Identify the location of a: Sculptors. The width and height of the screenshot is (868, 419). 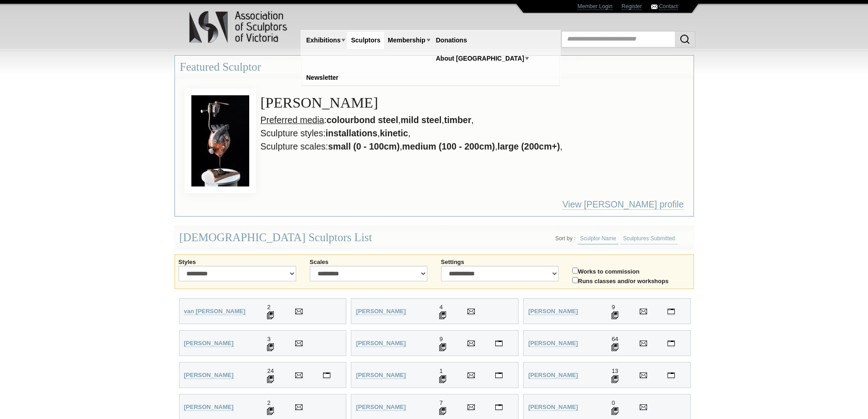
(366, 40).